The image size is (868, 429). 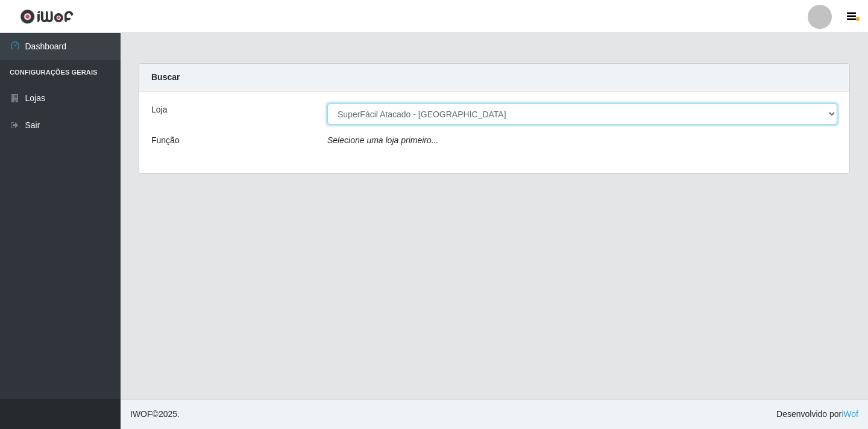 I want to click on img: CoreUI Logo, so click(x=46, y=16).